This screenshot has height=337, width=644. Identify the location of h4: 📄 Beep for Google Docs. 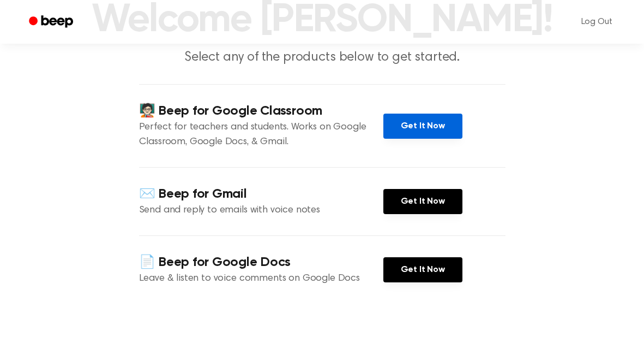
(261, 262).